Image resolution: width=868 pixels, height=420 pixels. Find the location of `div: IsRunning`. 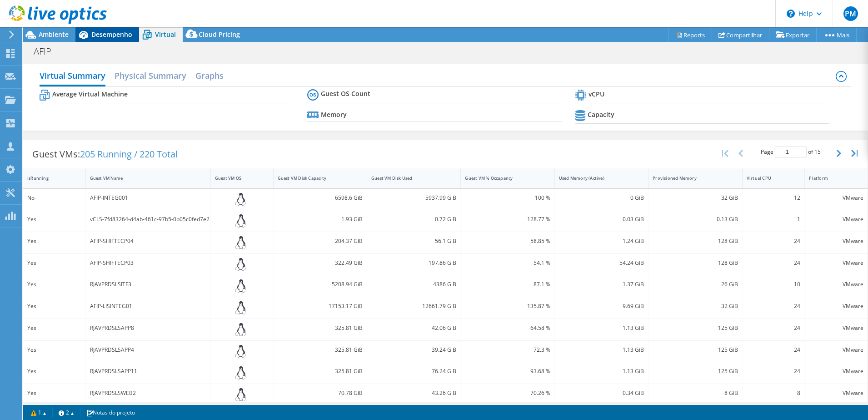

div: IsRunning is located at coordinates (48, 177).